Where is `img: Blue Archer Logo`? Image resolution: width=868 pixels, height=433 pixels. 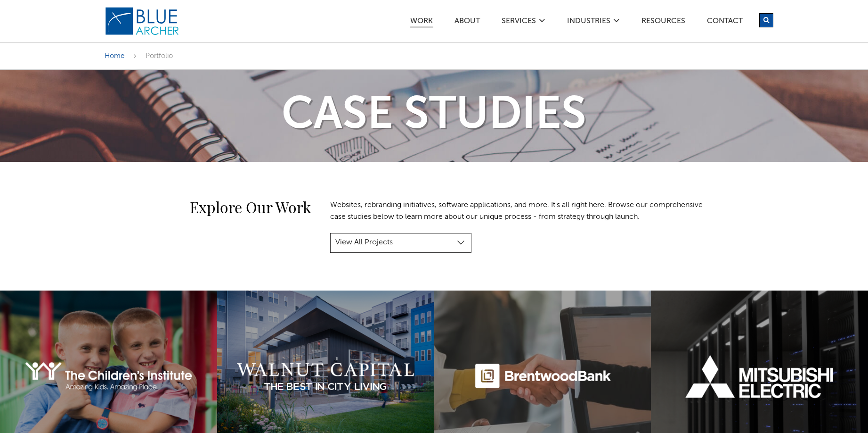 img: Blue Archer Logo is located at coordinates (142, 21).